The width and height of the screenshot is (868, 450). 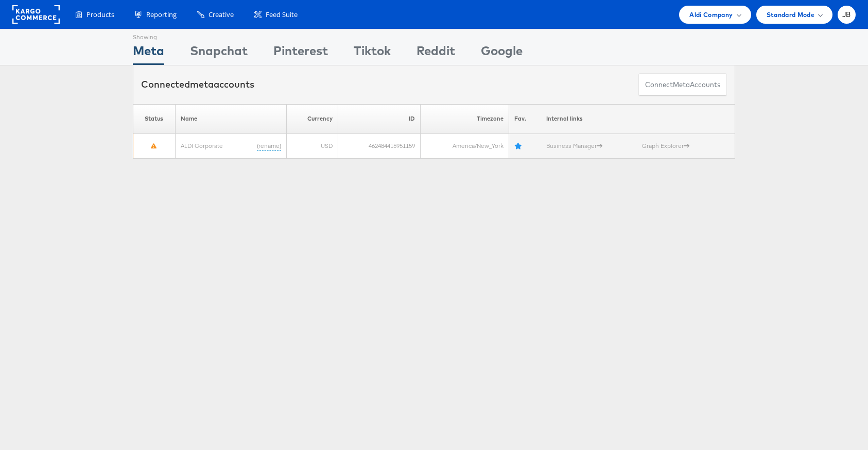 What do you see at coordinates (436, 53) in the screenshot?
I see `div: Reddit` at bounding box center [436, 53].